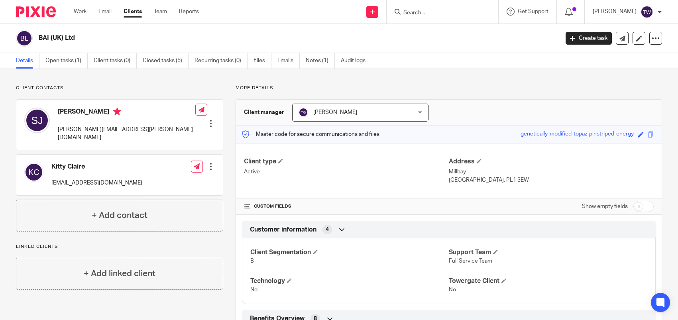  Describe the element at coordinates (165, 61) in the screenshot. I see `a: Closed tasks (5)` at that location.